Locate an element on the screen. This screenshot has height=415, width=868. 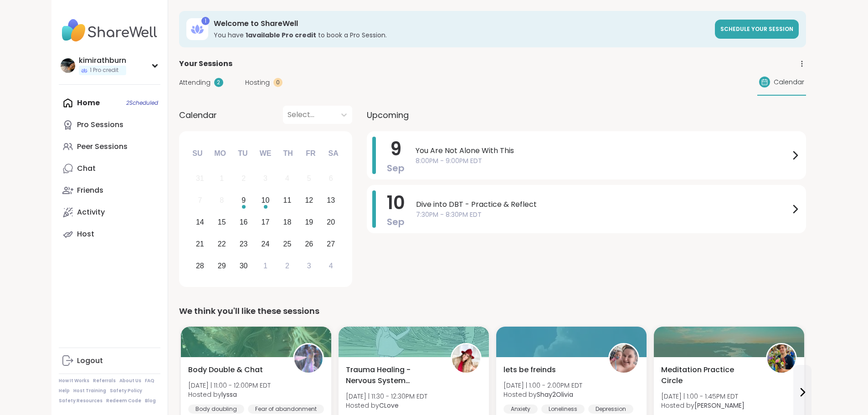
div: Not available Friday, September 5th, 2025 is located at coordinates (309, 178).